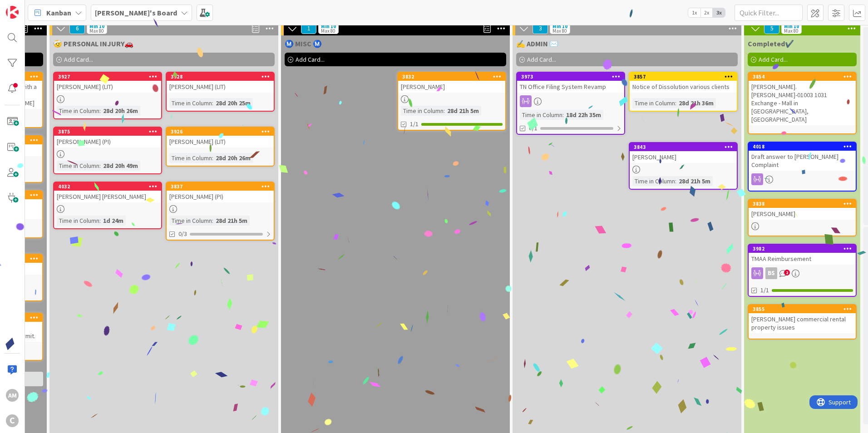 The image size is (868, 433). I want to click on span: Support, so click(30, 6).